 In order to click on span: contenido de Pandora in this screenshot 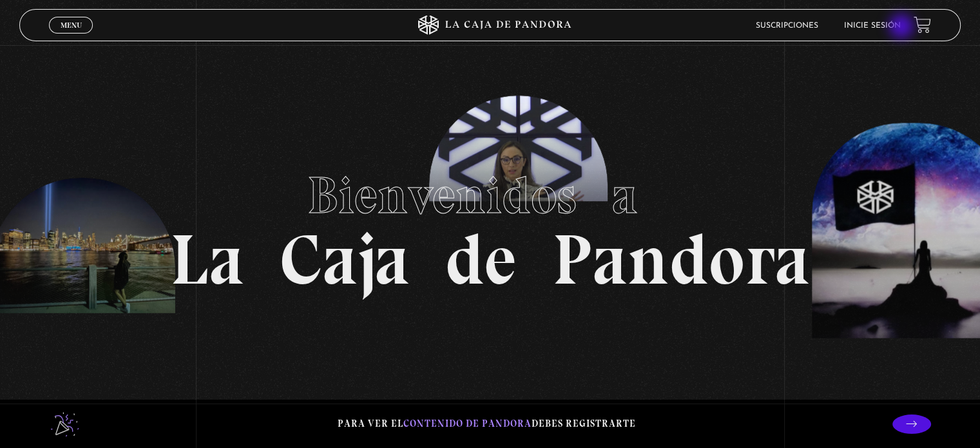, I will do `click(467, 423)`.